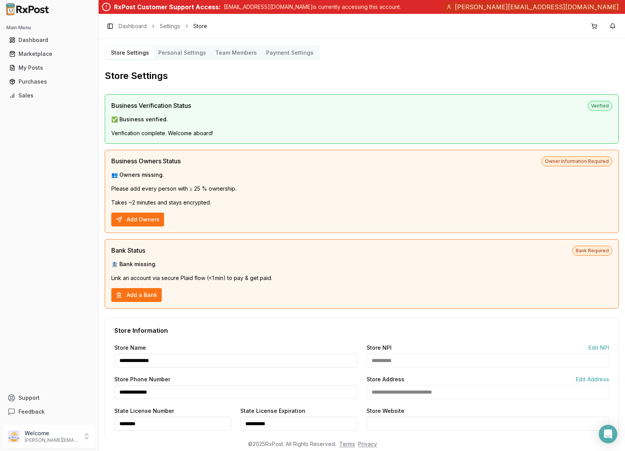 The height and width of the screenshot is (451, 625). What do you see at coordinates (290, 53) in the screenshot?
I see `button: Payment Settings` at bounding box center [290, 53].